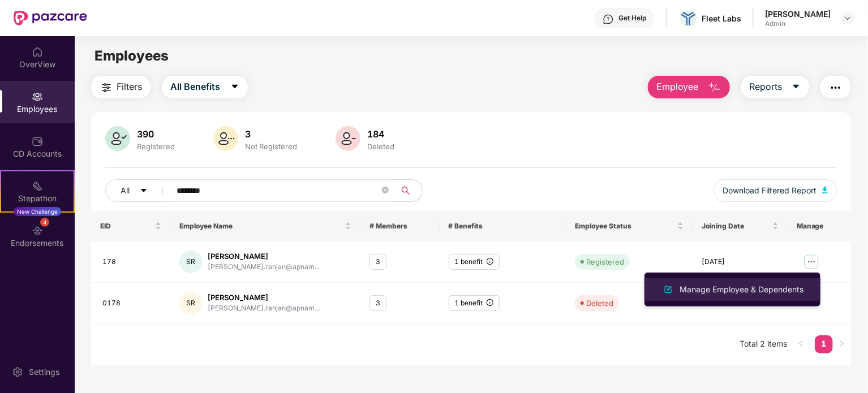  What do you see at coordinates (266, 227) in the screenshot?
I see `th: Employee Name` at bounding box center [266, 227].